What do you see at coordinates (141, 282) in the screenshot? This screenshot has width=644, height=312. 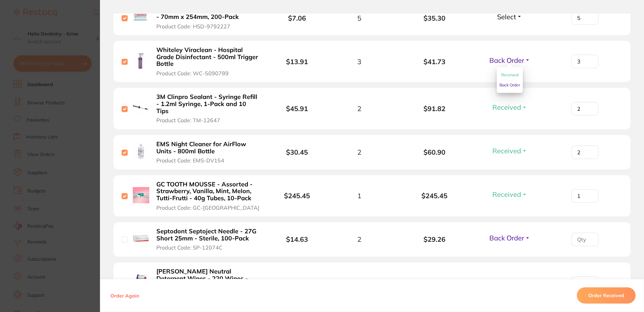 I see `img: Henry Schein Neutral Detergent Wipes - 220 Wipes - Refill Pack` at bounding box center [141, 282].